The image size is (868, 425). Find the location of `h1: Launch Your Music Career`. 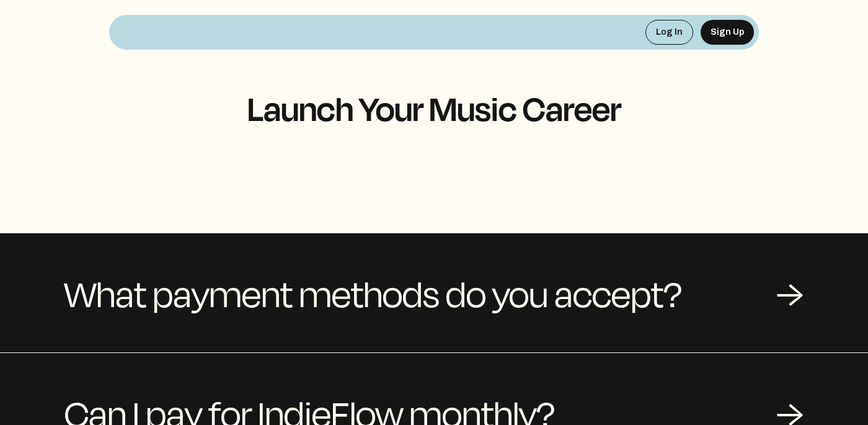

h1: Launch Your Music Career is located at coordinates (434, 108).